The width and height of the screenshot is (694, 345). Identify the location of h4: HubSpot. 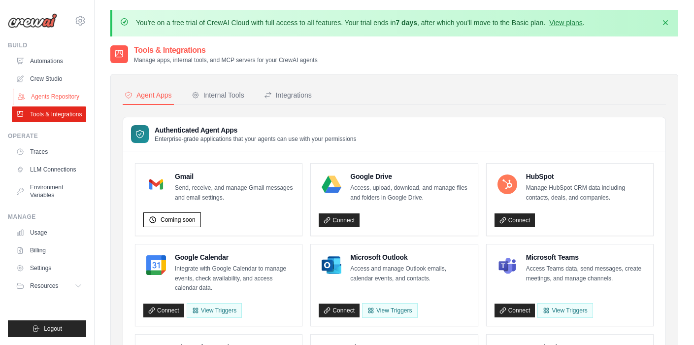
(585, 176).